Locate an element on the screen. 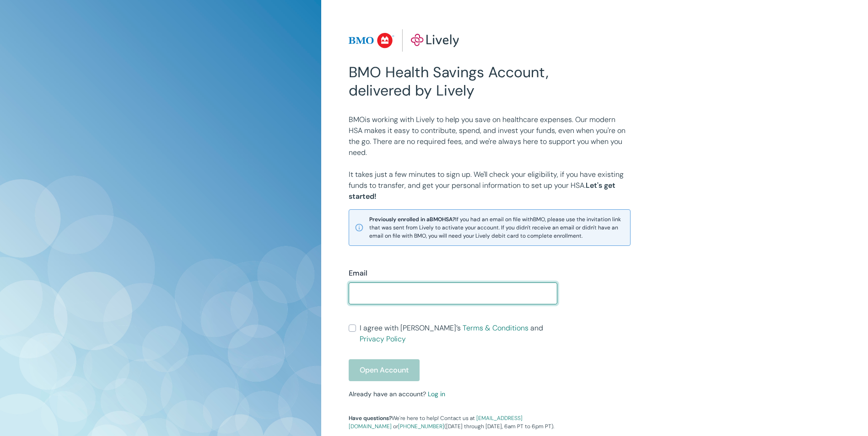 This screenshot has width=868, height=436. a: Terms & Conditions is located at coordinates (495, 328).